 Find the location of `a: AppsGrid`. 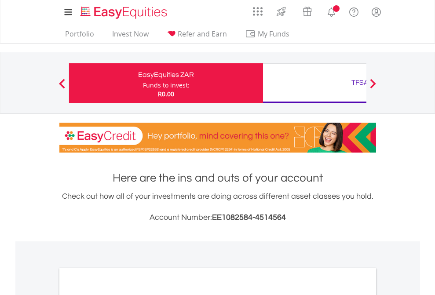

a: AppsGrid is located at coordinates (258, 9).